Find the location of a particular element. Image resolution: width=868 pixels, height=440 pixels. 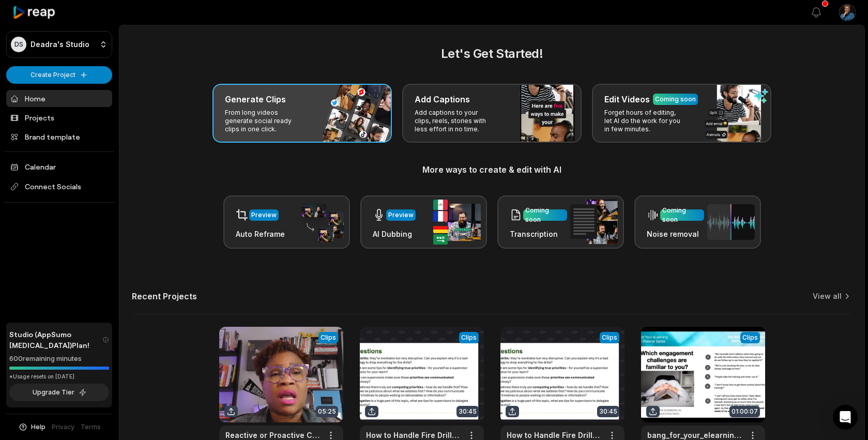

img: ai_dubbing.png is located at coordinates (457, 222).